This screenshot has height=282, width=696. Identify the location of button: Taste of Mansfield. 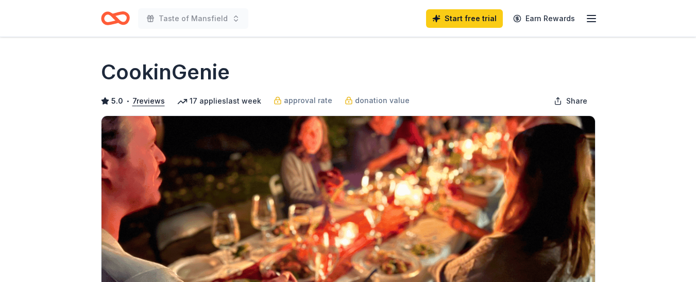
(193, 19).